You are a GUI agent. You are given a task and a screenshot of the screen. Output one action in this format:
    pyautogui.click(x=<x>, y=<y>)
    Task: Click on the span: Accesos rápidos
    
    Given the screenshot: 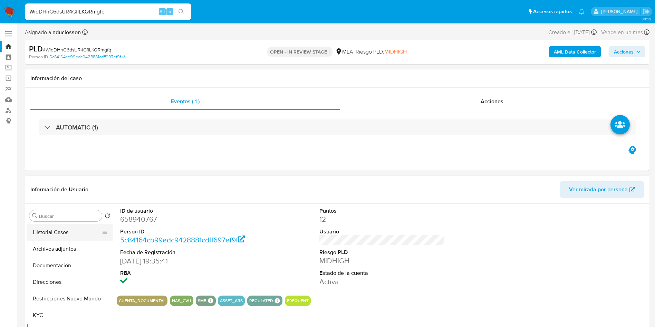 What is the action you would take?
    pyautogui.click(x=552, y=11)
    